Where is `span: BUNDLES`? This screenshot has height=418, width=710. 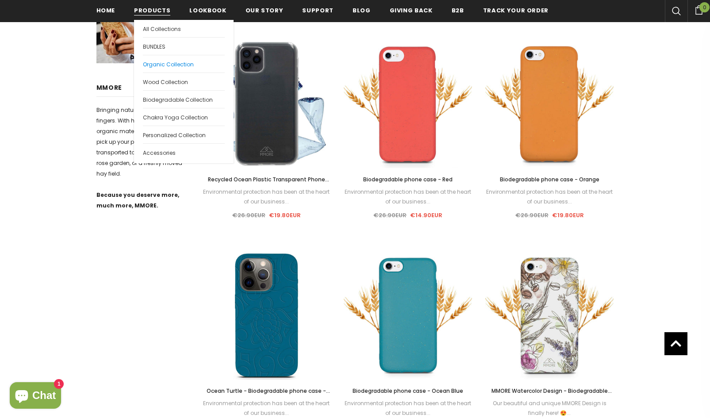
span: BUNDLES is located at coordinates (154, 46).